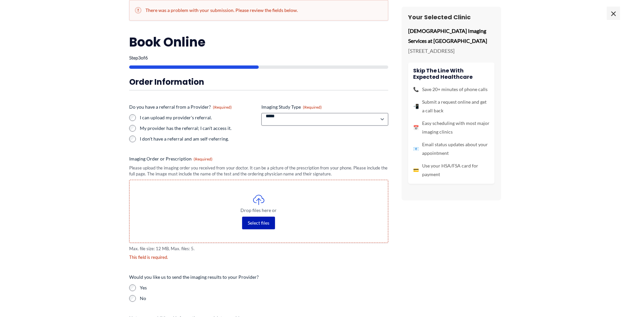 The image size is (630, 317). Describe the element at coordinates (325, 107) in the screenshot. I see `label: Imaging Study Type` at that location.